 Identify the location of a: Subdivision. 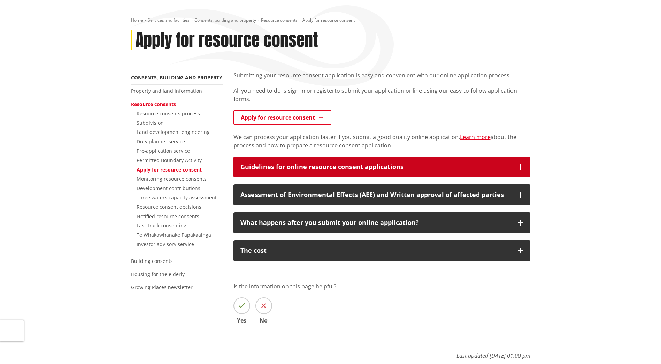
(150, 123).